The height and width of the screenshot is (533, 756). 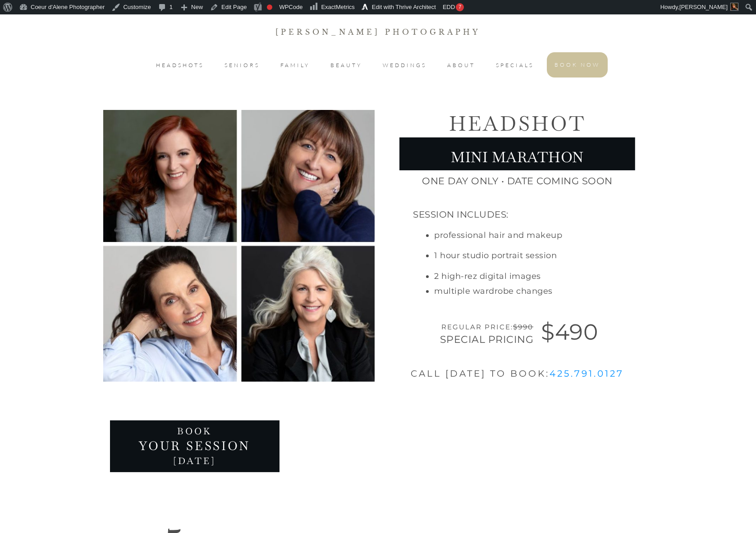 I want to click on span: BEAUTY, so click(x=346, y=66).